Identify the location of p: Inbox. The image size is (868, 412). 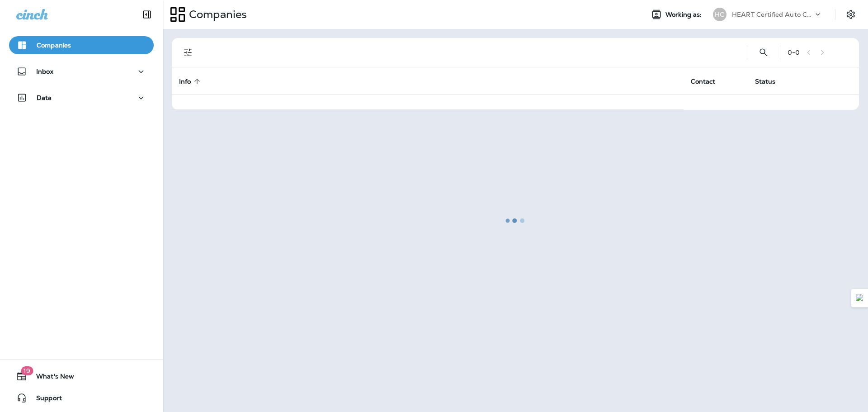
(45, 72).